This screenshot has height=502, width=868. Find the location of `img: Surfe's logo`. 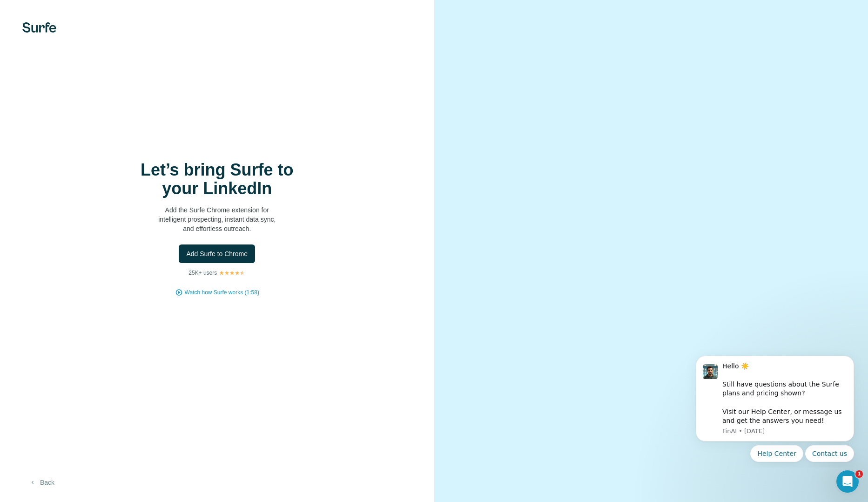

img: Surfe's logo is located at coordinates (39, 28).